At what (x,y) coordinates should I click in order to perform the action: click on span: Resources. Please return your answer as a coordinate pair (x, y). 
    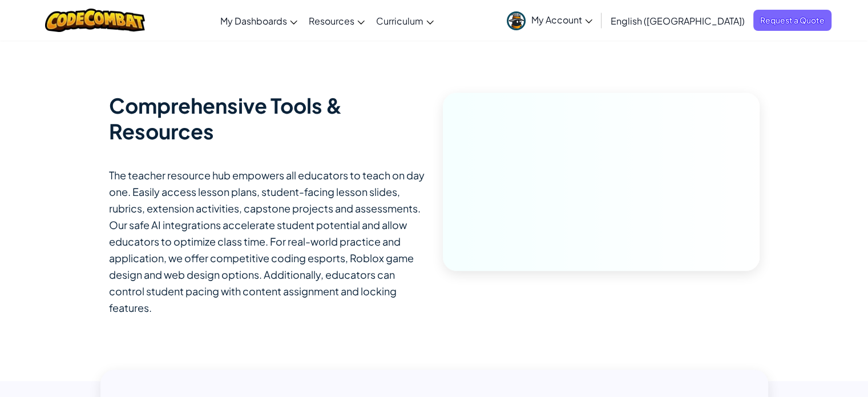
    Looking at the image, I should click on (332, 20).